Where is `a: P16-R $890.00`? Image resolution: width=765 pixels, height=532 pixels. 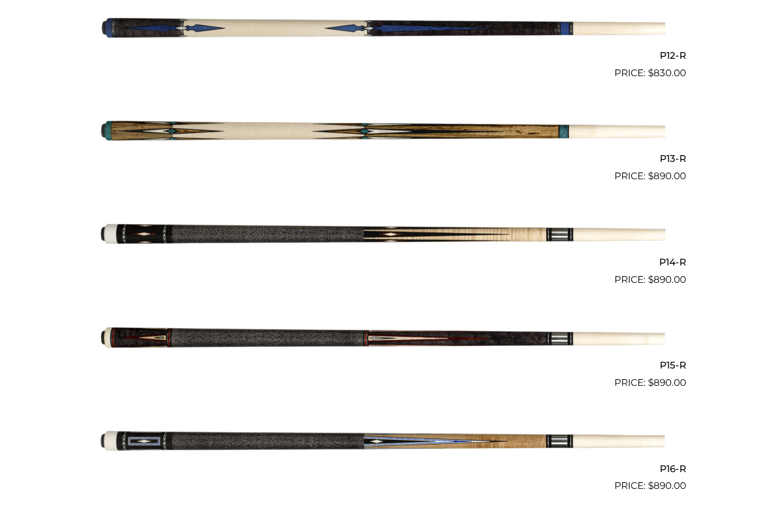
a: P16-R $890.00 is located at coordinates (383, 444).